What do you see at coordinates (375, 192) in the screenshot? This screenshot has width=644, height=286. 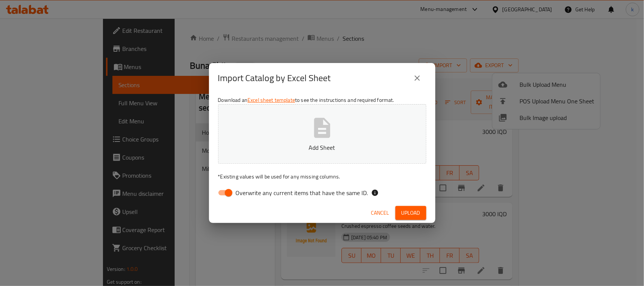 I see `svg: If the overwrite option isn't selected, then the items that match an existing ID will be ignored ...` at bounding box center [375, 192].